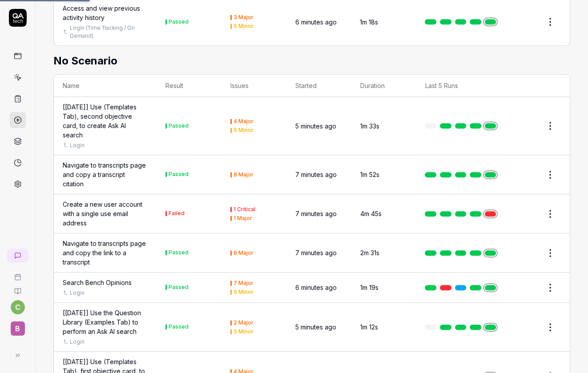 This screenshot has height=373, width=588. Describe the element at coordinates (369, 288) in the screenshot. I see `time: 1m 19s` at that location.